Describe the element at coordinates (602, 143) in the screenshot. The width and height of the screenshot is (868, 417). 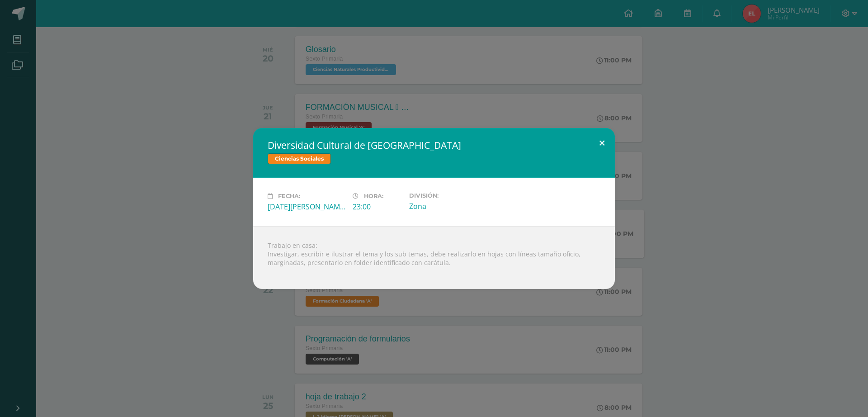
I see `button: Close (Esc)` at that location.